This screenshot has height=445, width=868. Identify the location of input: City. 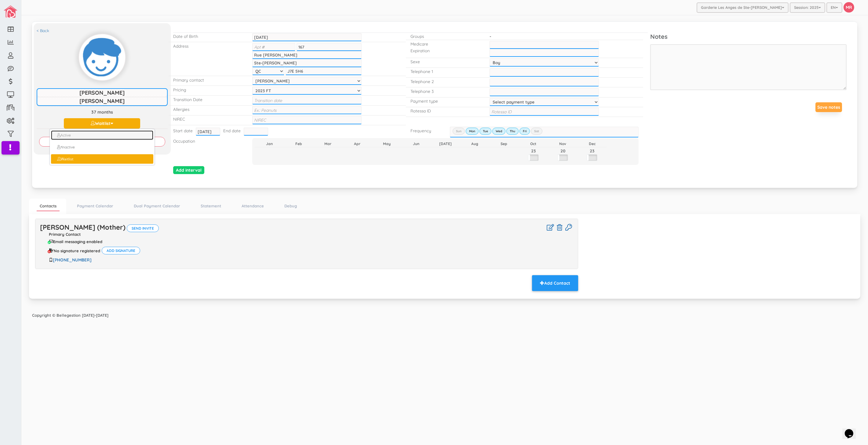
(307, 63).